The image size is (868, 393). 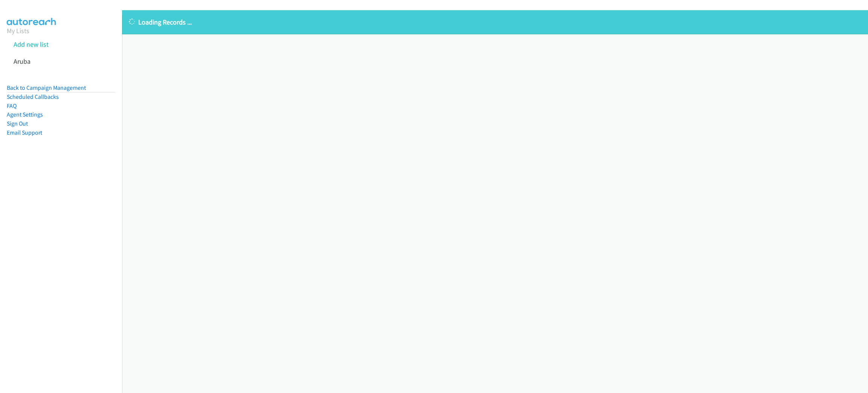 What do you see at coordinates (25, 114) in the screenshot?
I see `a: Agent Settings` at bounding box center [25, 114].